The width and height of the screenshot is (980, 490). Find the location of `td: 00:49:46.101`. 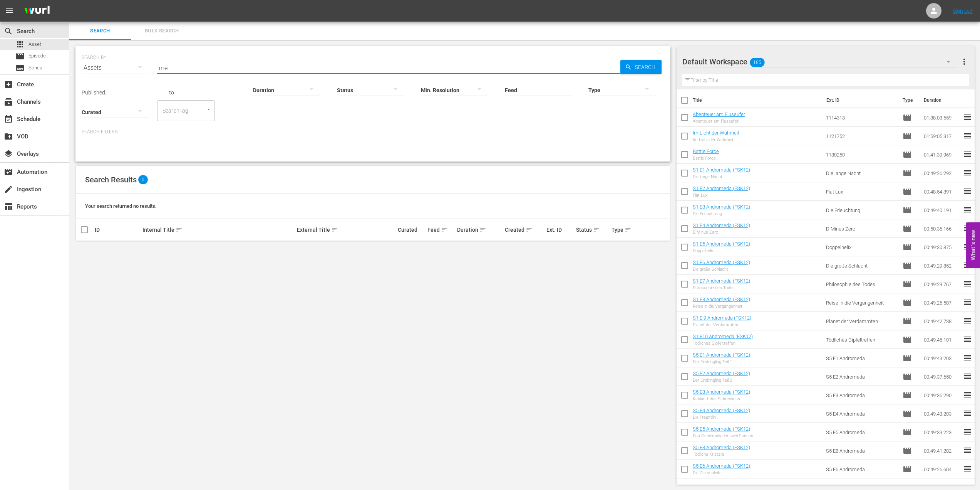

td: 00:49:46.101 is located at coordinates (942, 340).